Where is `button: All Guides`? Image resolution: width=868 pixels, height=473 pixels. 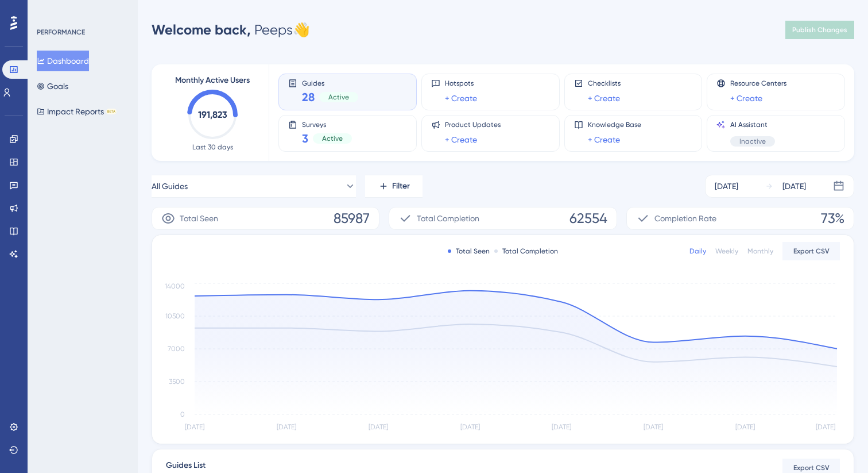 button: All Guides is located at coordinates (253, 186).